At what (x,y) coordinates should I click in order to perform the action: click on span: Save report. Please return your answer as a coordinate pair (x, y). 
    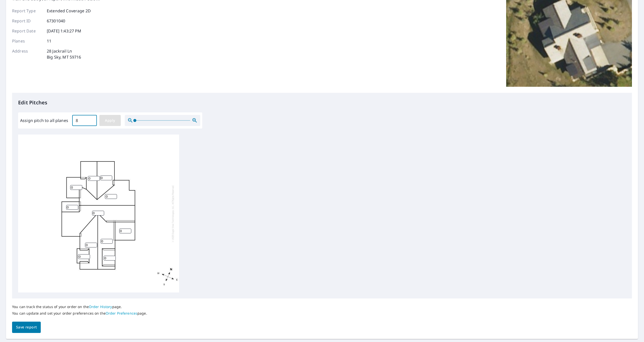
    Looking at the image, I should click on (26, 327).